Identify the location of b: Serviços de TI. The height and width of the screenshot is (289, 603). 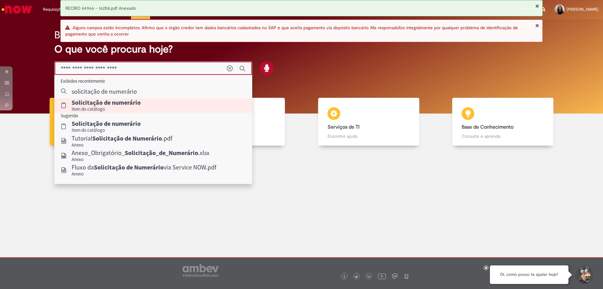
(344, 127).